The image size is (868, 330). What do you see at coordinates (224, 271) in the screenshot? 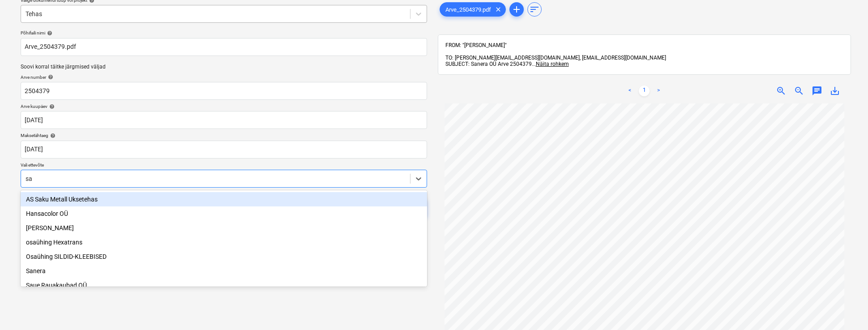
I see `div: Sanera` at bounding box center [224, 271].